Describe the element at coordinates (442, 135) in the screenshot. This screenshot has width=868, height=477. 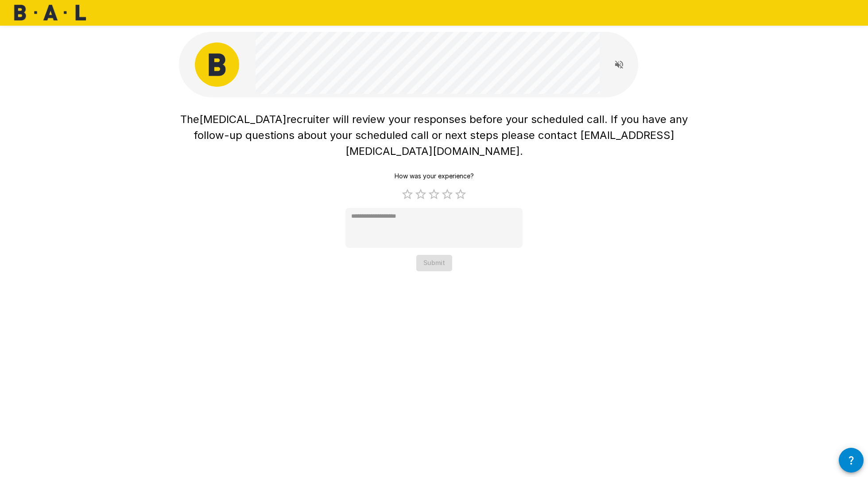
I see `span: recruiter will review your responses before your scheduled call. If you have any follow-up questi...` at that location.